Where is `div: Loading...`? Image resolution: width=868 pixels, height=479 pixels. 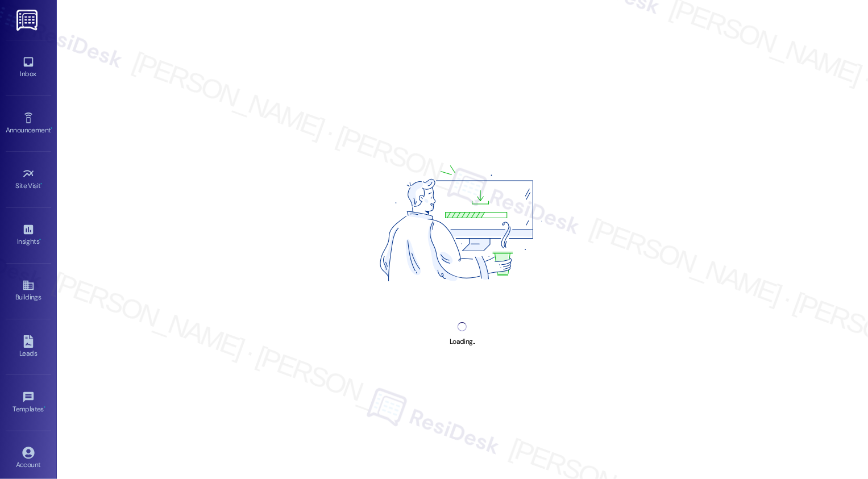 div: Loading... is located at coordinates (462, 341).